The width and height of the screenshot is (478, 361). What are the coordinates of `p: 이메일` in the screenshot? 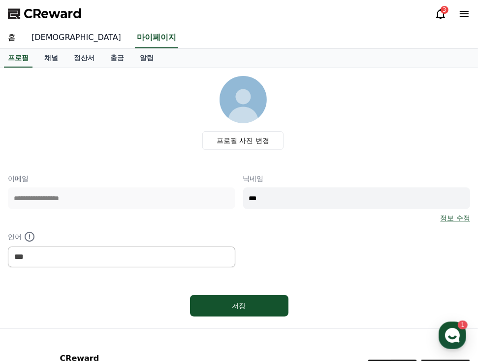 It's located at (122, 178).